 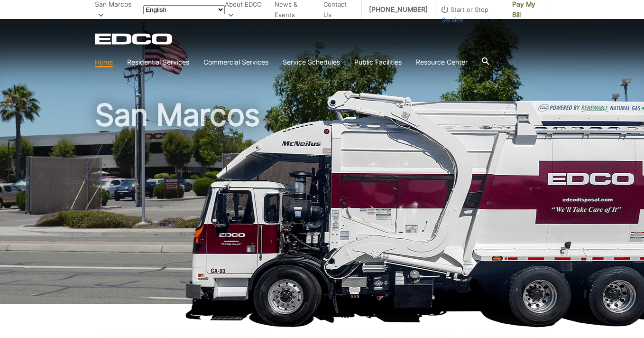 What do you see at coordinates (311, 62) in the screenshot?
I see `a: Service Schedules` at bounding box center [311, 62].